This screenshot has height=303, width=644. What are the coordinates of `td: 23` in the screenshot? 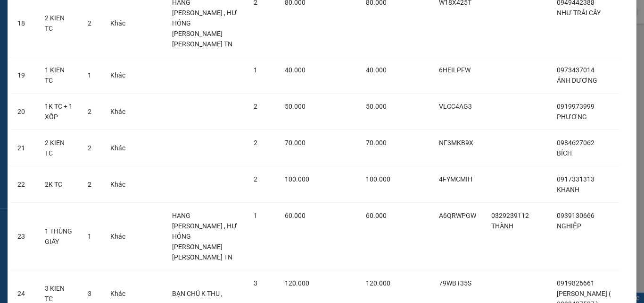 It's located at (24, 236).